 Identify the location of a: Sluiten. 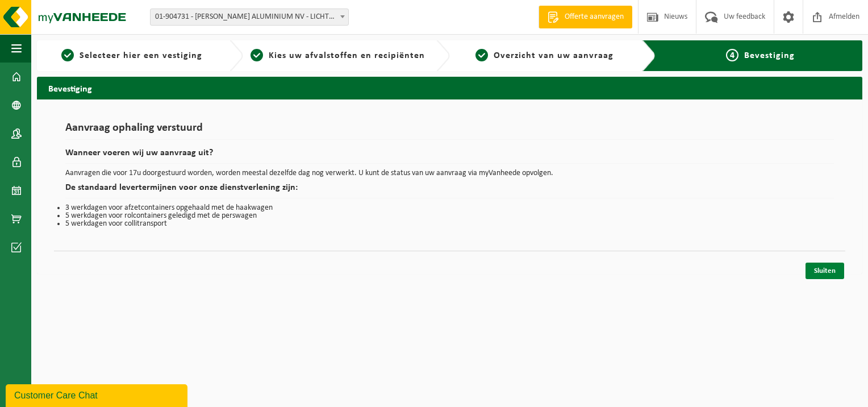
(824, 270).